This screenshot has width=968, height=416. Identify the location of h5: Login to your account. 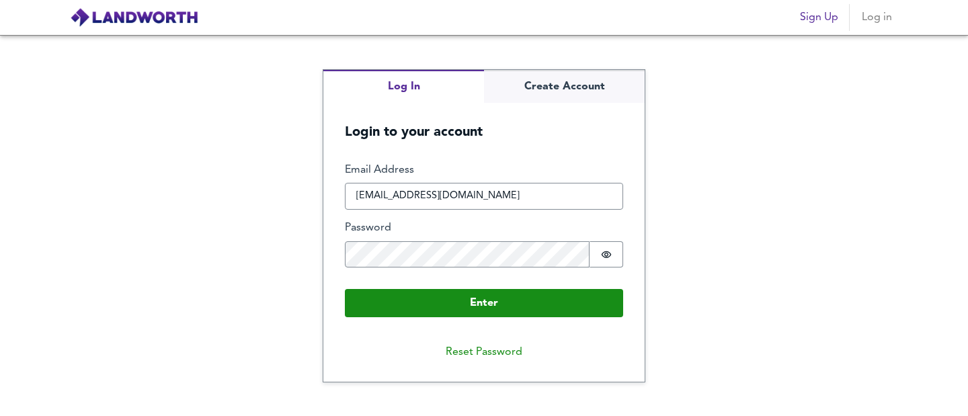
(484, 122).